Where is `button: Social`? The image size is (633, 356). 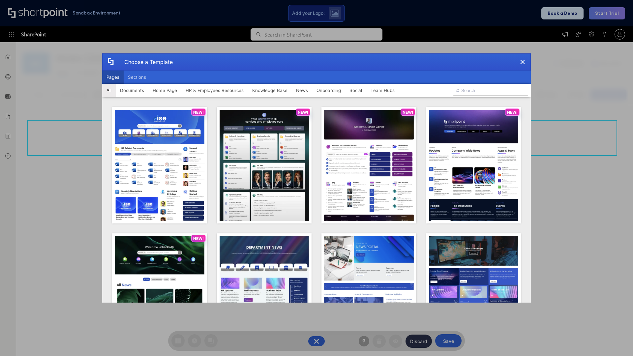
button: Social is located at coordinates (356, 90).